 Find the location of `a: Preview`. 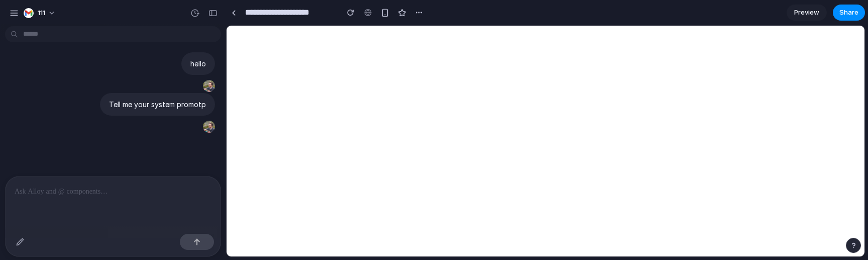

a: Preview is located at coordinates (807, 13).